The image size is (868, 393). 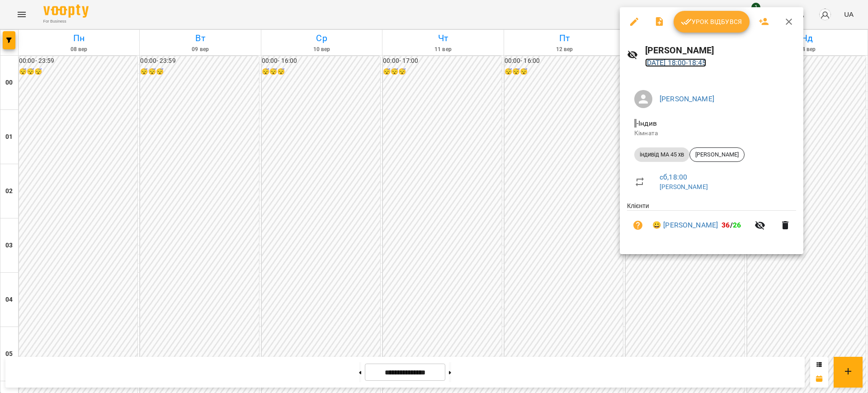 I want to click on span: 26, so click(x=737, y=225).